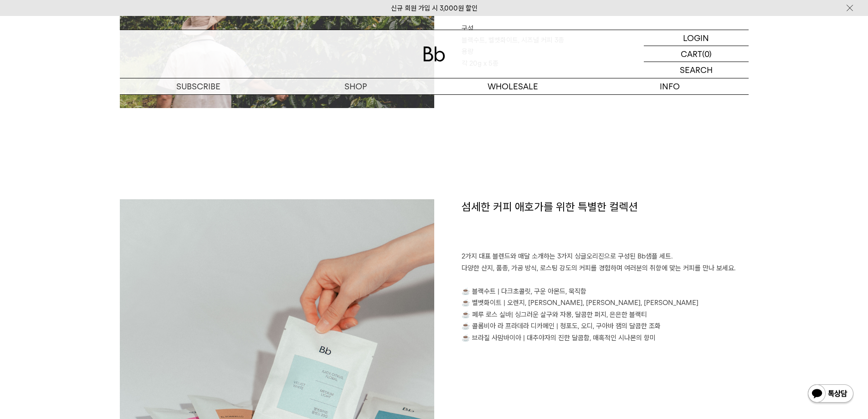 This screenshot has height=419, width=868. Describe the element at coordinates (605, 226) in the screenshot. I see `h1: 섬세한 커피 애호가를 위한 특별한 컬렉션` at that location.